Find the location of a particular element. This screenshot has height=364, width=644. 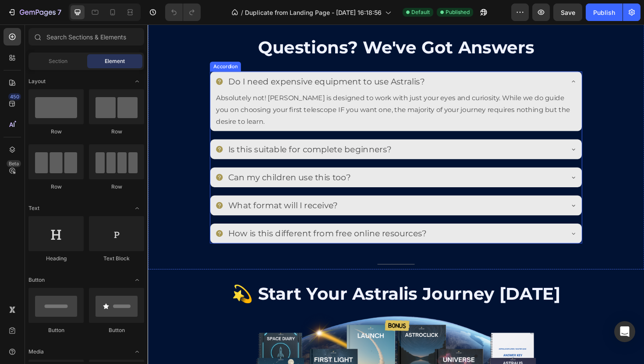

span: Published is located at coordinates (457, 12).